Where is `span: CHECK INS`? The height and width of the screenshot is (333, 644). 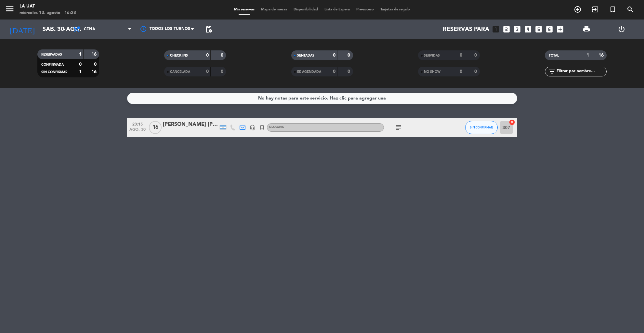 span: CHECK INS is located at coordinates (179, 56).